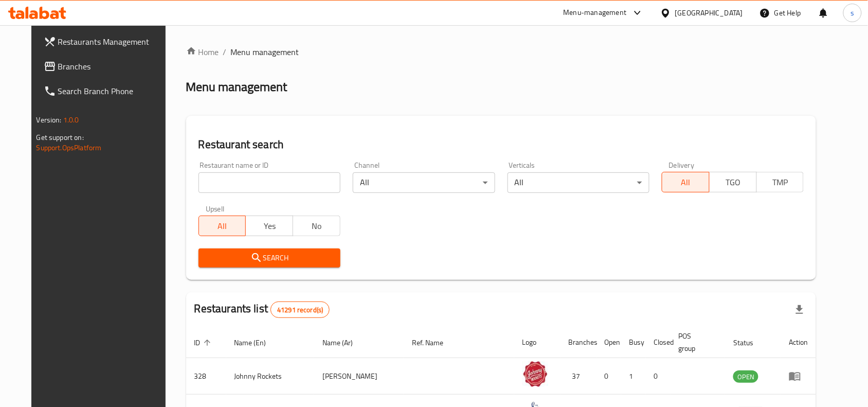 Image resolution: width=868 pixels, height=407 pixels. I want to click on img: Johnny Rockets, so click(535, 374).